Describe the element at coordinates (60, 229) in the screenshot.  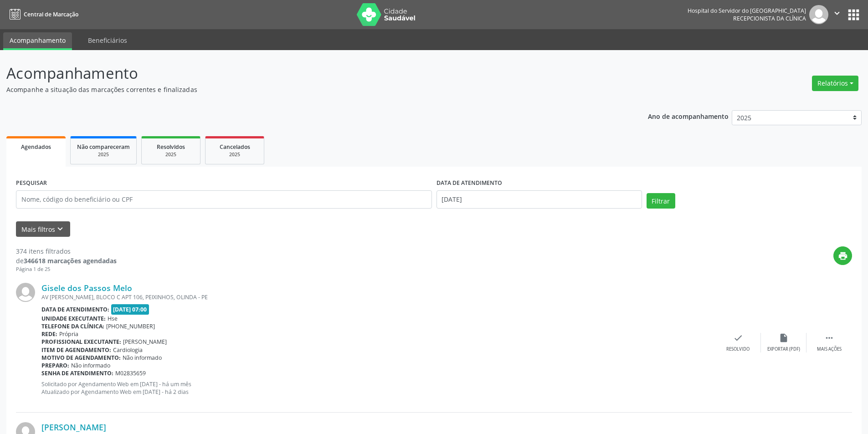
I see `i: keyboard_arrow_down` at that location.